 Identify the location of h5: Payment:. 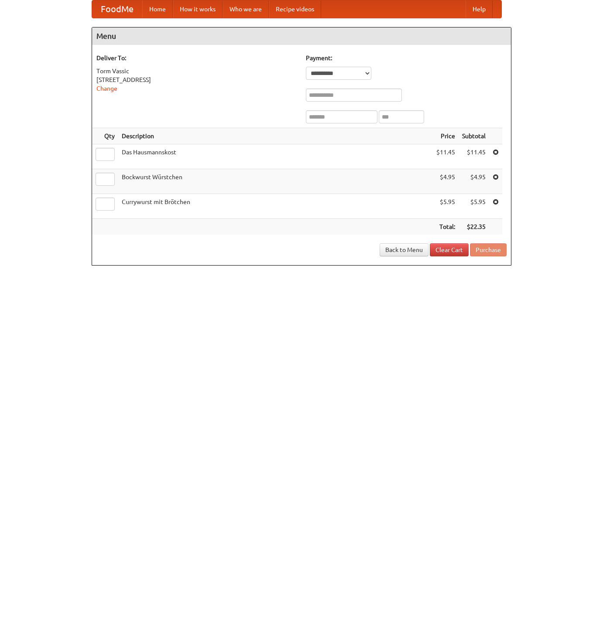
(406, 58).